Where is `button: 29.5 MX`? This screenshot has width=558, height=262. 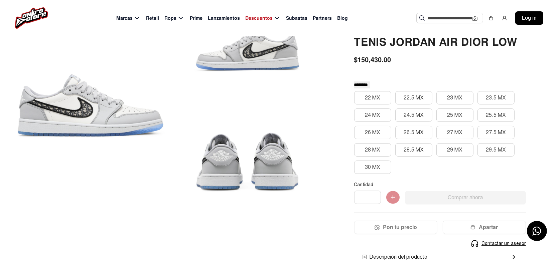 button: 29.5 MX is located at coordinates (495, 150).